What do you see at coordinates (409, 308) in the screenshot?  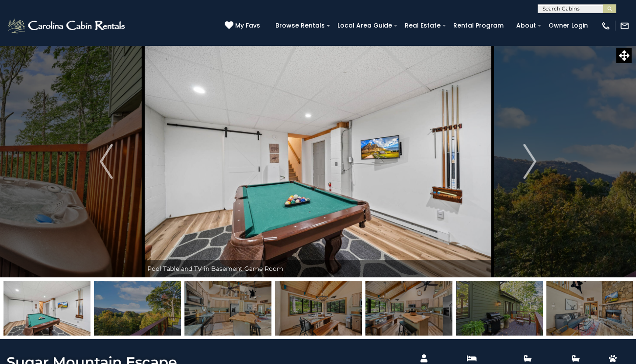 I see `img: 169106633` at bounding box center [409, 308].